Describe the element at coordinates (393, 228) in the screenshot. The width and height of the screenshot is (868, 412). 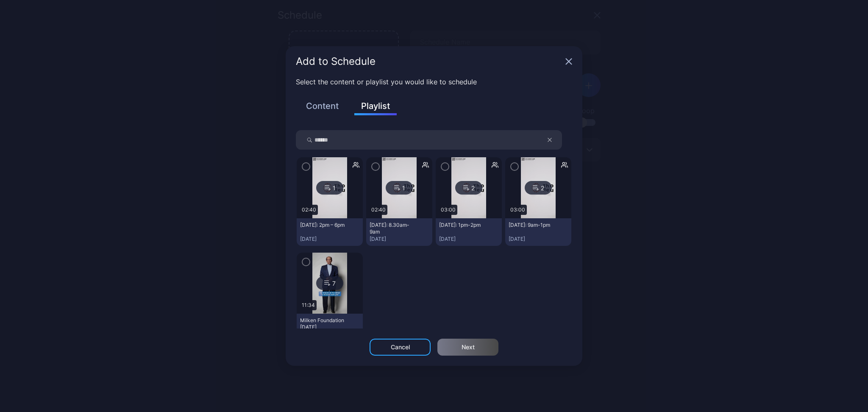
I see `div: Monday: 8.30am-9am` at that location.